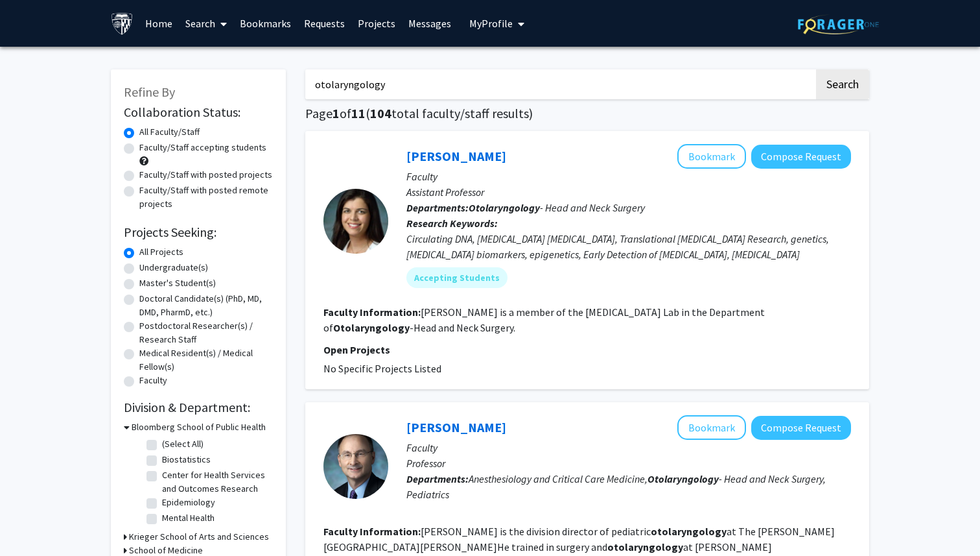 The image size is (980, 556). Describe the element at coordinates (559, 85) in the screenshot. I see `input: Search Keywords` at that location.